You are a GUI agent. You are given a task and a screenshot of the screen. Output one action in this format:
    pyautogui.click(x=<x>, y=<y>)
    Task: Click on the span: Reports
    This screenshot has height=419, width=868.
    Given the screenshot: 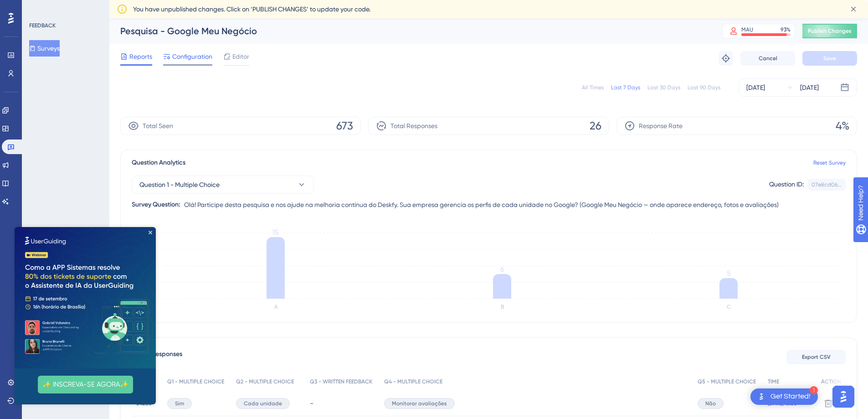 What is the action you would take?
    pyautogui.click(x=141, y=56)
    